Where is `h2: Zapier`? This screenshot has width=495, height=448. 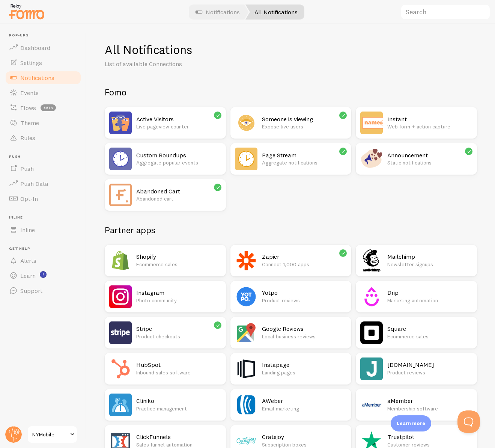
h2: Zapier is located at coordinates (305, 257).